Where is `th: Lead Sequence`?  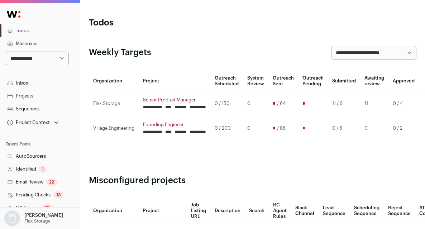
th: Lead Sequence is located at coordinates (334, 211).